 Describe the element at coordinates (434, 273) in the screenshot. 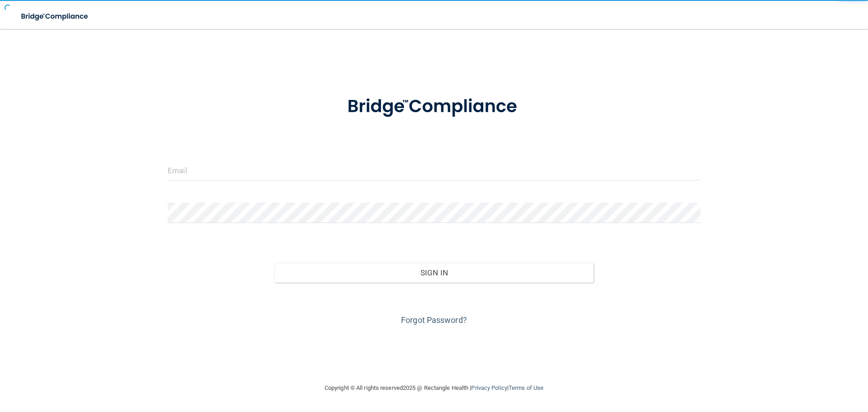

I see `button: Sign In` at that location.